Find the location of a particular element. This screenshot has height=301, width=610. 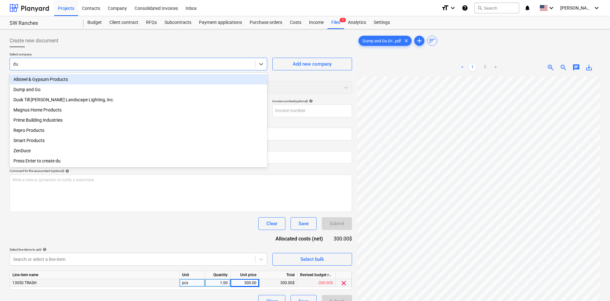

div: Income is located at coordinates (316, 23).